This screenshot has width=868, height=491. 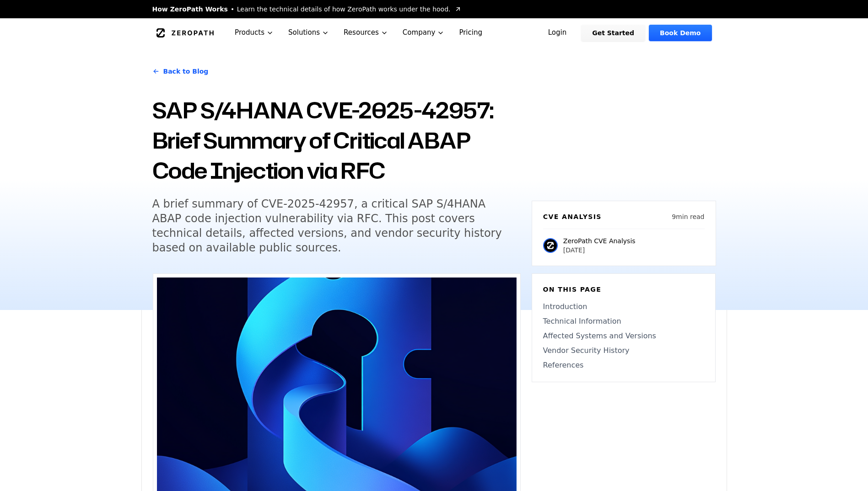 What do you see at coordinates (599, 240) in the screenshot?
I see `p: ZeroPath CVE Analysis` at bounding box center [599, 240].